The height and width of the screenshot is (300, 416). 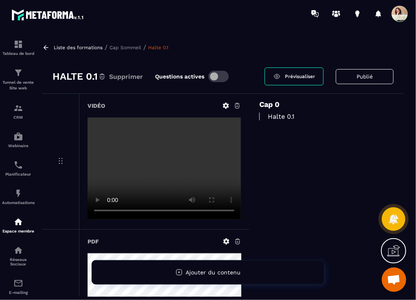 I want to click on span: Ajouter du contenu, so click(x=213, y=272).